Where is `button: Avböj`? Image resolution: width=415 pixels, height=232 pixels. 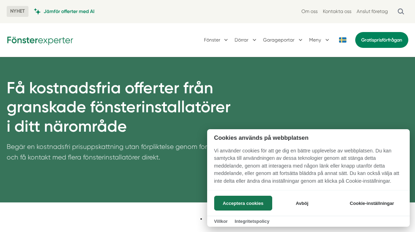
button: Avböj is located at coordinates (302, 203).